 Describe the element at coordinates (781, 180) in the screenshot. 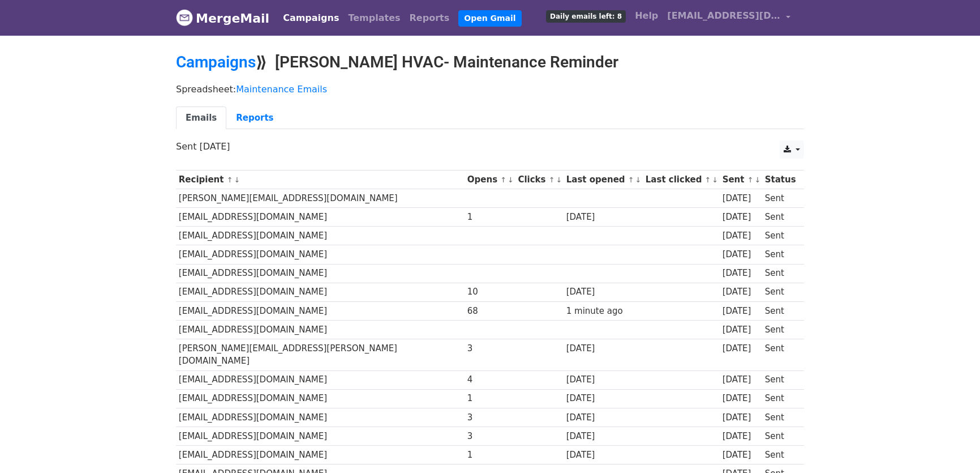

I see `th: Status` at that location.